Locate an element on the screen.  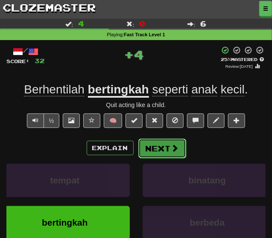
button: Favorite sentence (alt+f) is located at coordinates (92, 121).